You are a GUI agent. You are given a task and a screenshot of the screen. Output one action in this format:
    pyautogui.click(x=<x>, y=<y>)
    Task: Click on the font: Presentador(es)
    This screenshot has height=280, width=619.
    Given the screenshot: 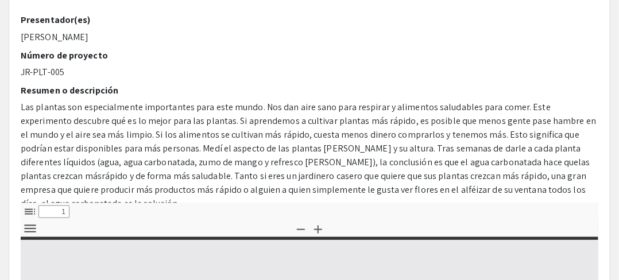 What is the action you would take?
    pyautogui.click(x=56, y=20)
    